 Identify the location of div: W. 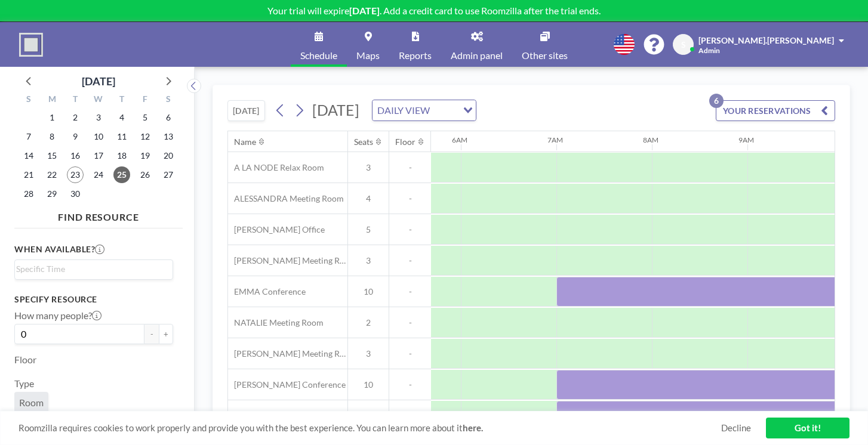
(98, 100).